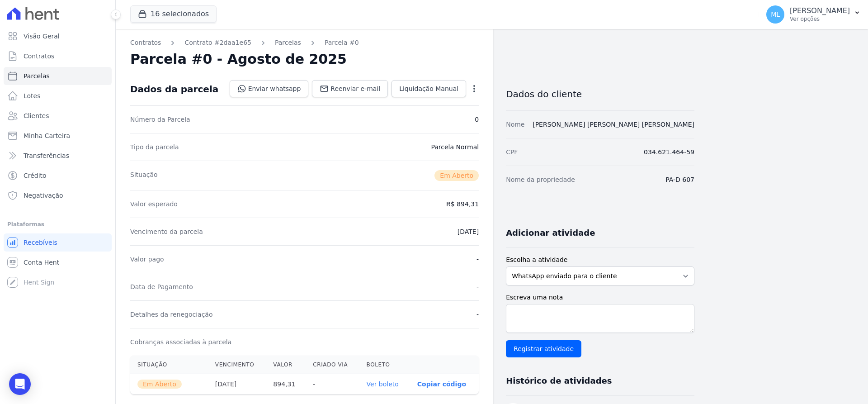  Describe the element at coordinates (39, 56) in the screenshot. I see `span: Contratos` at that location.